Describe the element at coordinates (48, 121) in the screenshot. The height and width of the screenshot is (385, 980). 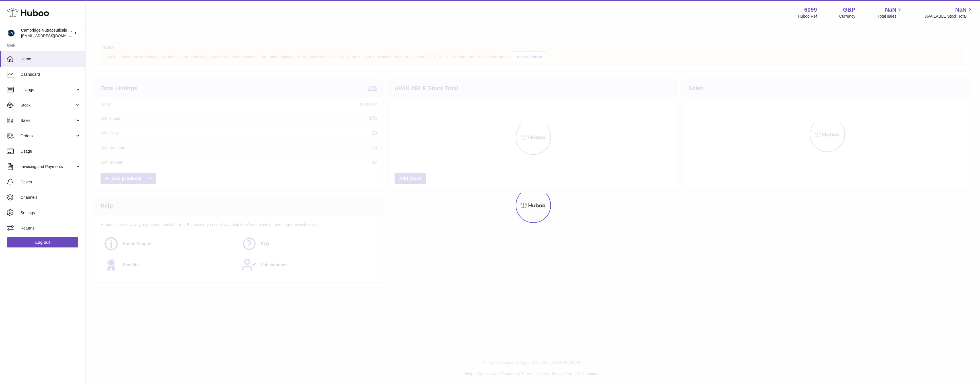
I see `span: Sales` at that location.